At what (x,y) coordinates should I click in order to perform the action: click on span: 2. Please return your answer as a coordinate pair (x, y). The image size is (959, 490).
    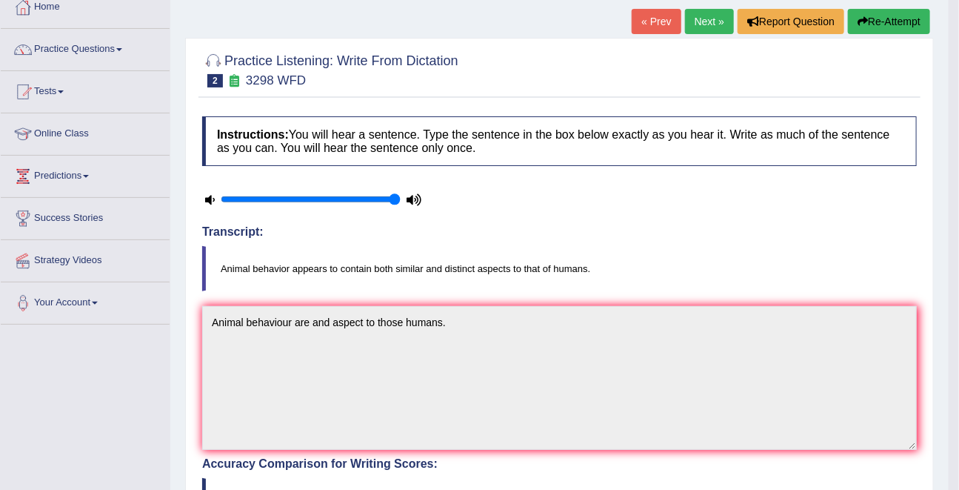
    Looking at the image, I should click on (215, 81).